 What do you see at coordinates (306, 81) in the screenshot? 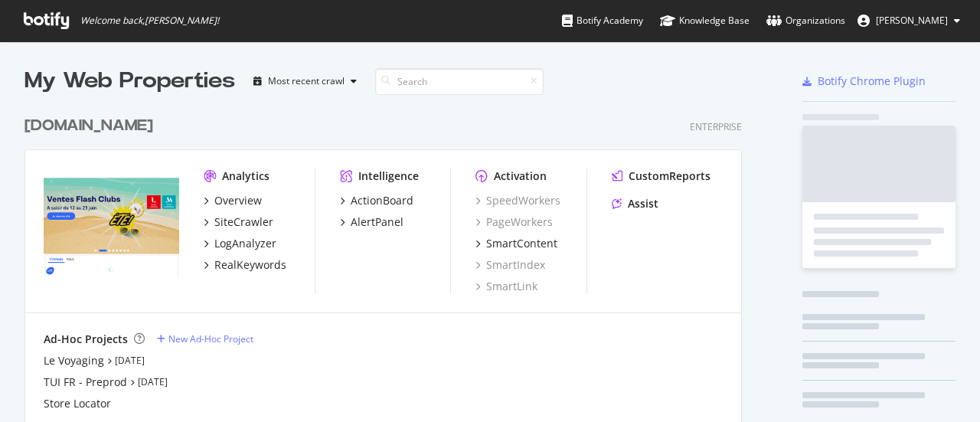
I see `div: Most recent crawl` at bounding box center [306, 81].